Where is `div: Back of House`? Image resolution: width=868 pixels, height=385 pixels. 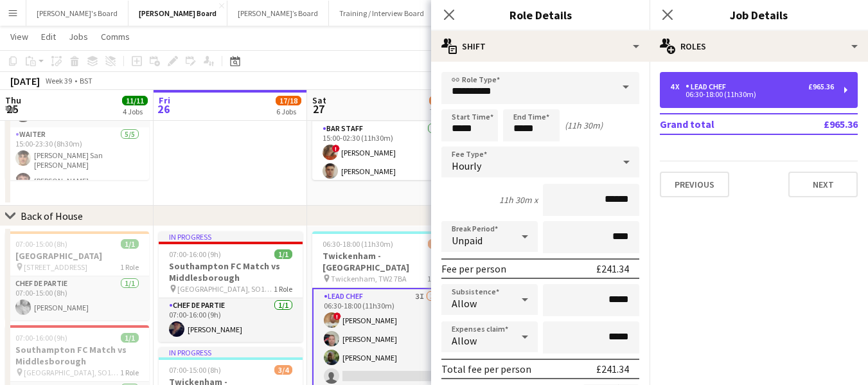
div: Back of House is located at coordinates (51, 216).